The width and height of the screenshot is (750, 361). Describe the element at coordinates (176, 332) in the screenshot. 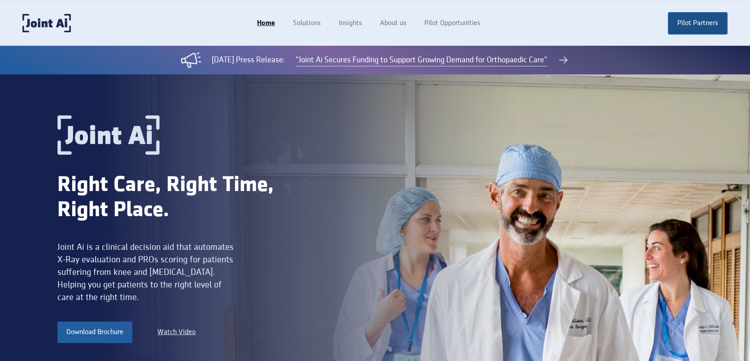

I see `div: Watch Video` at that location.